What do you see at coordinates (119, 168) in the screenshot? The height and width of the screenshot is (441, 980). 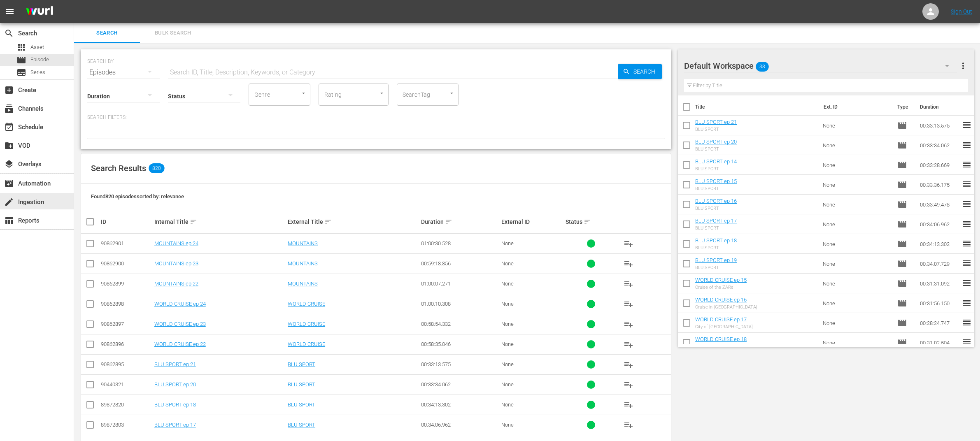 I see `span: Search Results` at bounding box center [119, 168].